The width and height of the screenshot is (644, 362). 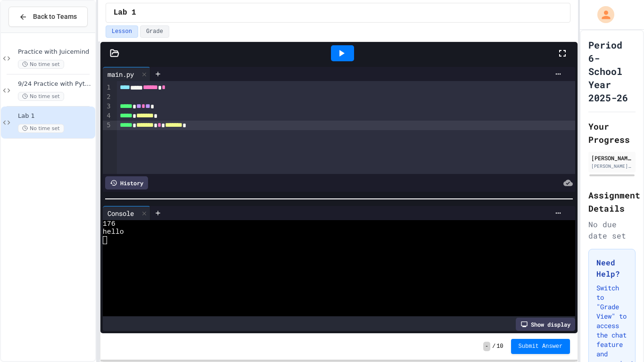 I want to click on span: hello, so click(x=113, y=232).